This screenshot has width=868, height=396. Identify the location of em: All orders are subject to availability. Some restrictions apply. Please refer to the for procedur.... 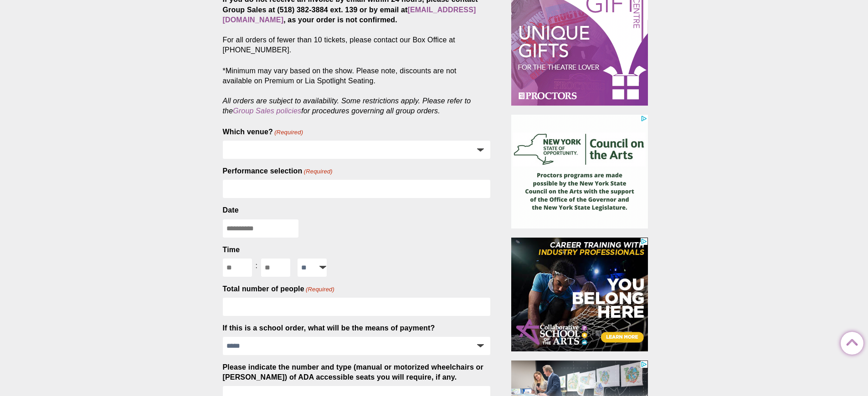
(347, 106).